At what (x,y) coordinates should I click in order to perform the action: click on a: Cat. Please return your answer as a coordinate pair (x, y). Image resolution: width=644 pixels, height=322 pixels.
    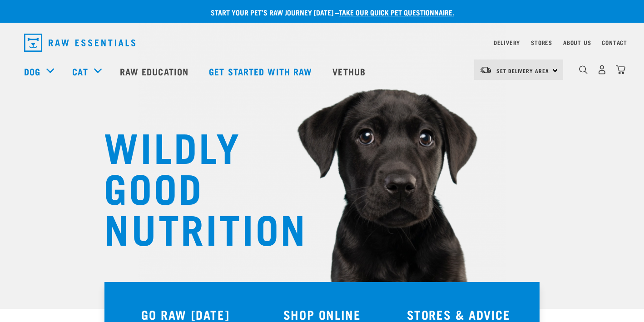
    Looking at the image, I should click on (80, 71).